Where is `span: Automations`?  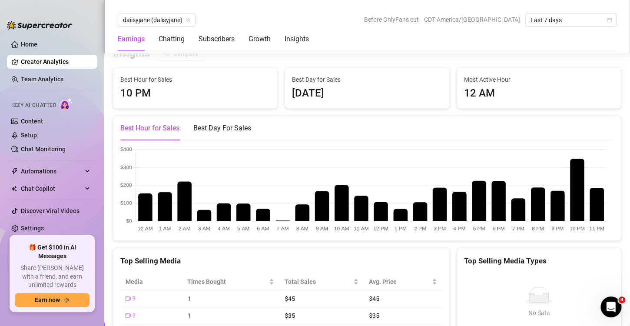 span: Automations is located at coordinates (52, 171).